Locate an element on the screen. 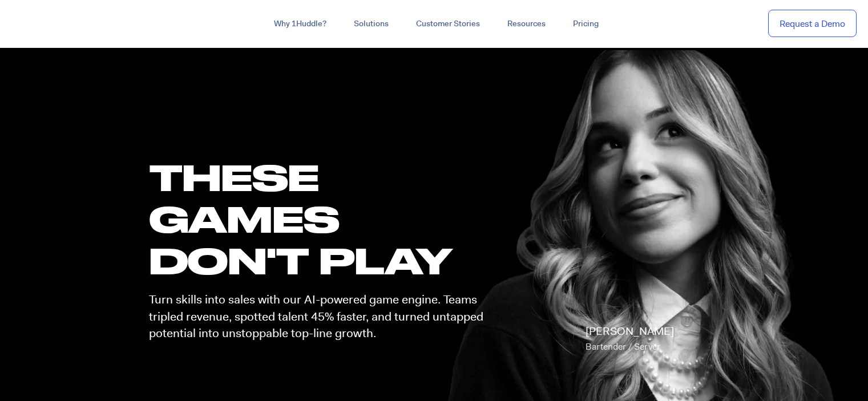 The image size is (868, 401). span: Bartender / Server is located at coordinates (622, 346).